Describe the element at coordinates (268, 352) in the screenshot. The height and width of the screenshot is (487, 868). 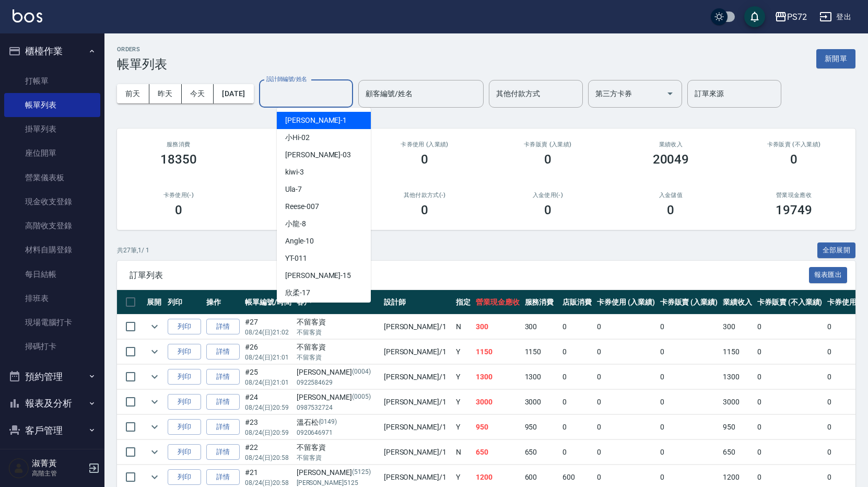
I see `td: #26` at that location.